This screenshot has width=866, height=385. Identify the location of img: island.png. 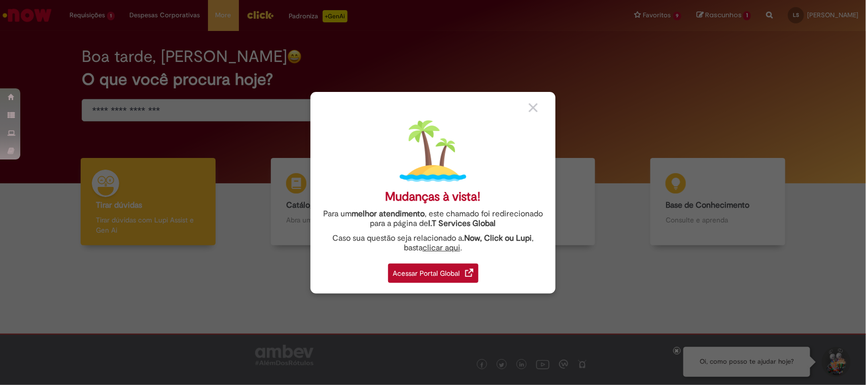
(433, 151).